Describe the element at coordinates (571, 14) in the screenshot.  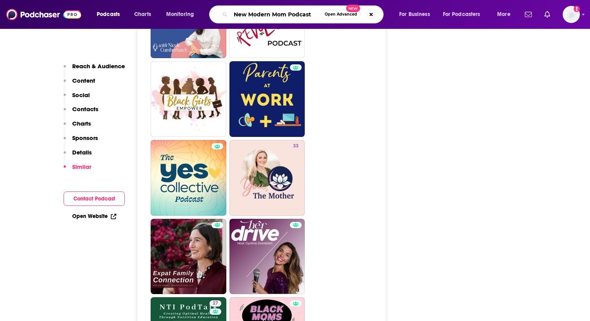
I see `span: Logged in as rgertner` at that location.